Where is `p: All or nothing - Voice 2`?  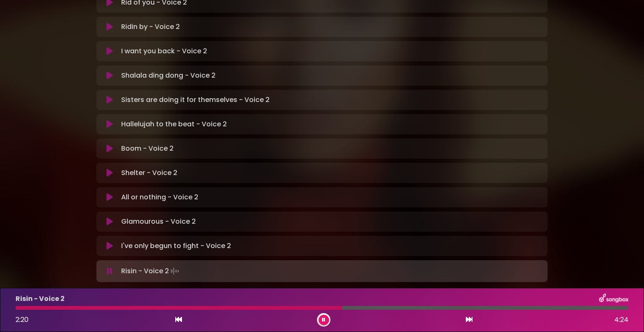 p: All or nothing - Voice 2 is located at coordinates (160, 197).